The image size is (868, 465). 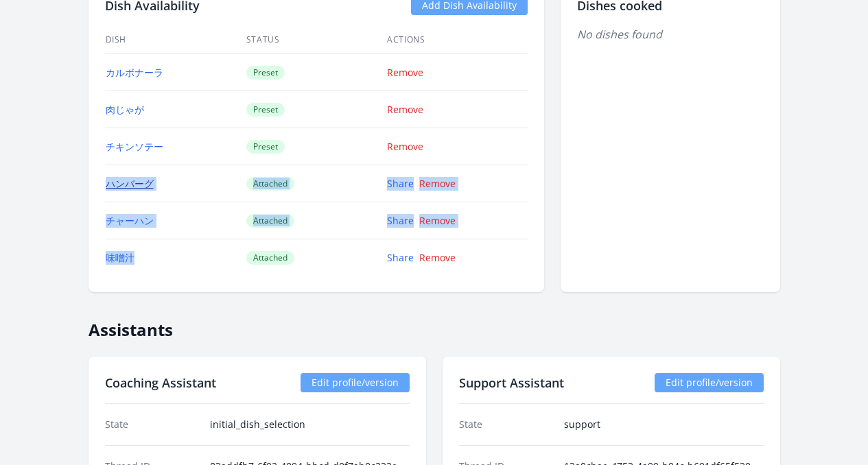 I want to click on h2: Coaching Assistant, so click(x=161, y=382).